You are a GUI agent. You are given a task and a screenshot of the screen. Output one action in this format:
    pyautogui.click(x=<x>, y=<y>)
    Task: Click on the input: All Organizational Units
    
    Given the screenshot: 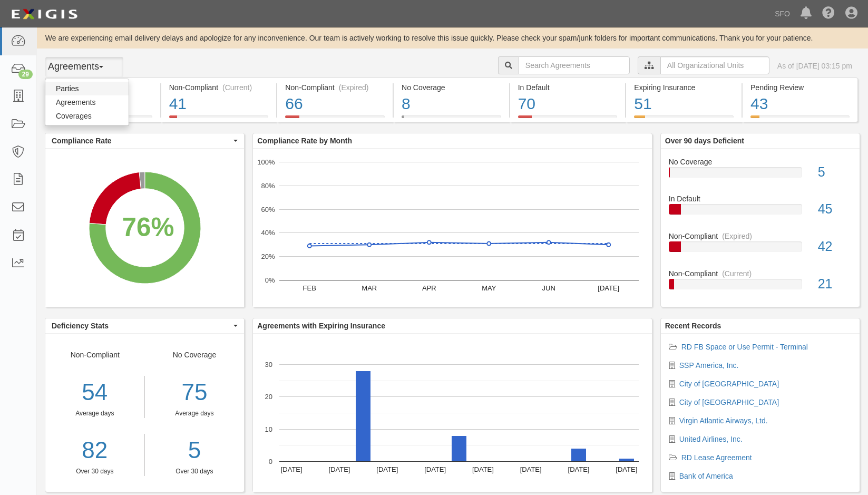 What is the action you would take?
    pyautogui.click(x=715, y=65)
    